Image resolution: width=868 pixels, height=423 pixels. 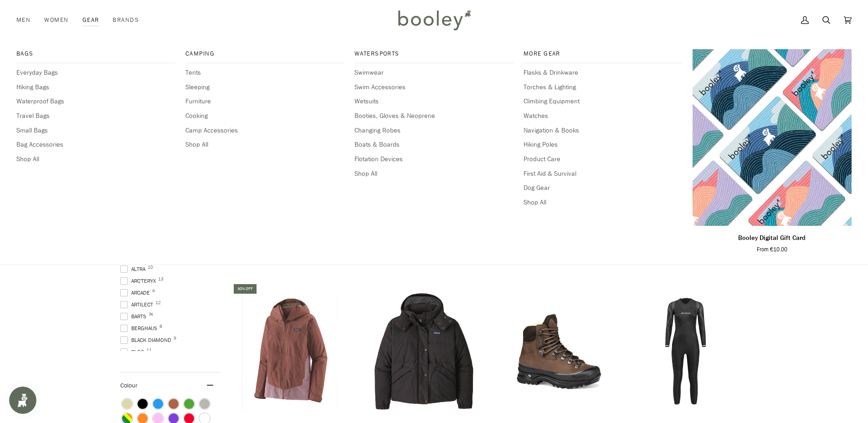 What do you see at coordinates (23, 20) in the screenshot?
I see `span: Men` at bounding box center [23, 20].